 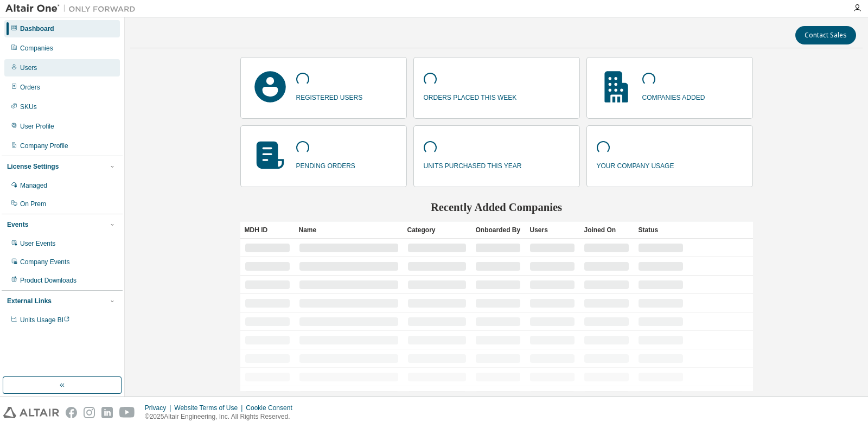 I want to click on div: User Profile, so click(x=37, y=127).